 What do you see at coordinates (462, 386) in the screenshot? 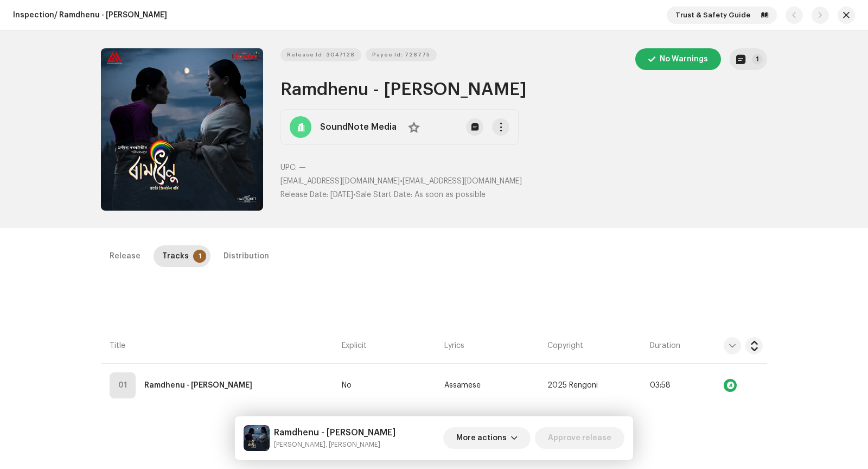
I see `span: Assamese` at bounding box center [462, 386].